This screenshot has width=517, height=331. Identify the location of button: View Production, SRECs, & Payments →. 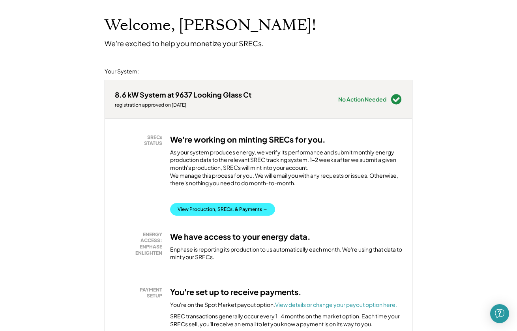
(223, 209).